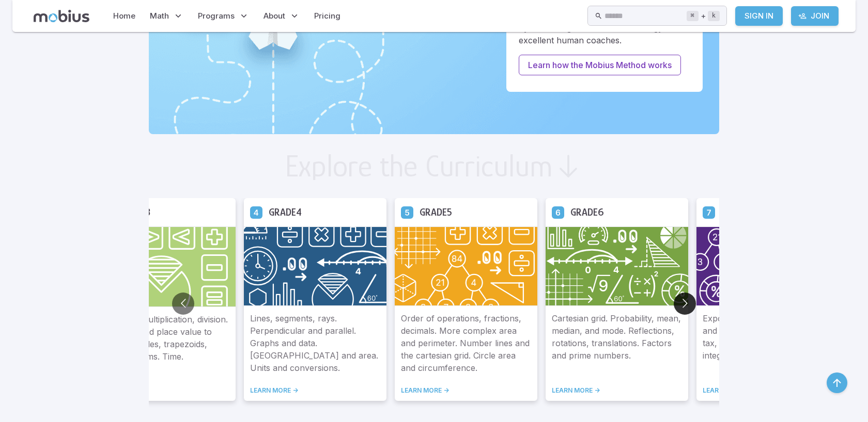 The height and width of the screenshot is (422, 868). I want to click on h5: Grade 5, so click(436, 212).